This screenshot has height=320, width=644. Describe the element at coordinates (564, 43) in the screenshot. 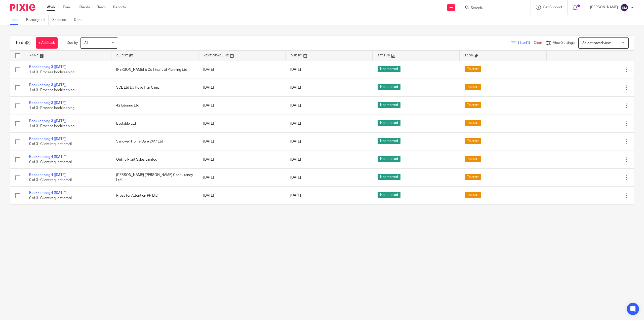

I see `span: View Settings` at that location.